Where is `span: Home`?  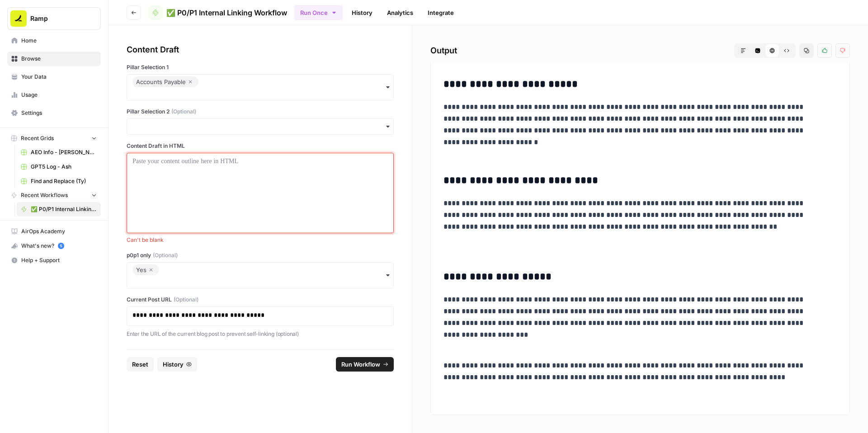 span: Home is located at coordinates (59, 41).